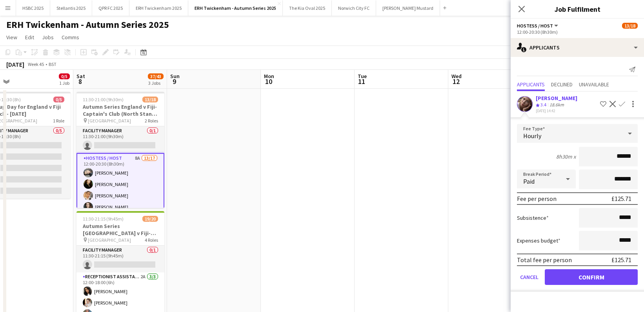 This screenshot has width=644, height=312. What do you see at coordinates (87, 25) in the screenshot?
I see `h1: ERH Twickenham - Autumn Series 2025` at bounding box center [87, 25].